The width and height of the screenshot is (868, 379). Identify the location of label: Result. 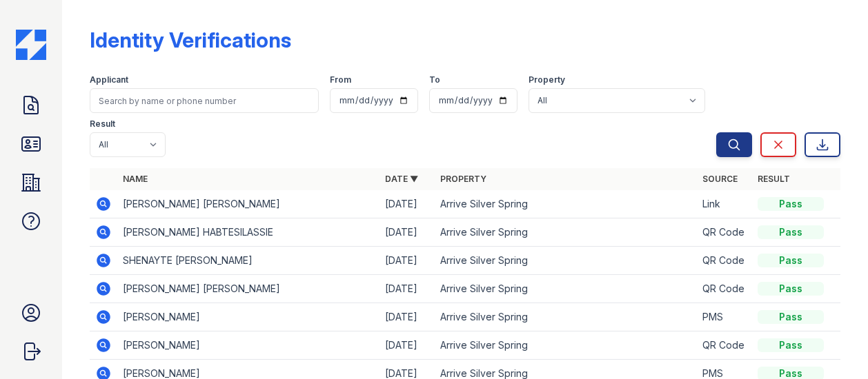
(103, 124).